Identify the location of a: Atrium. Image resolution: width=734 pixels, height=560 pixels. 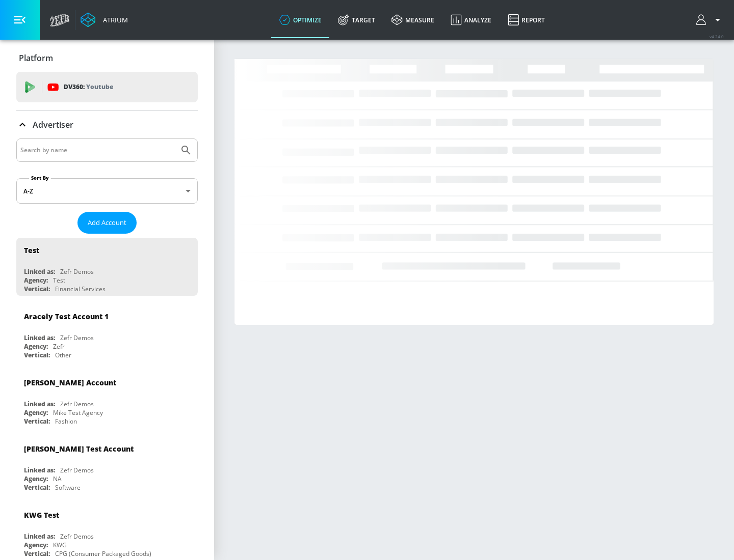
(104, 20).